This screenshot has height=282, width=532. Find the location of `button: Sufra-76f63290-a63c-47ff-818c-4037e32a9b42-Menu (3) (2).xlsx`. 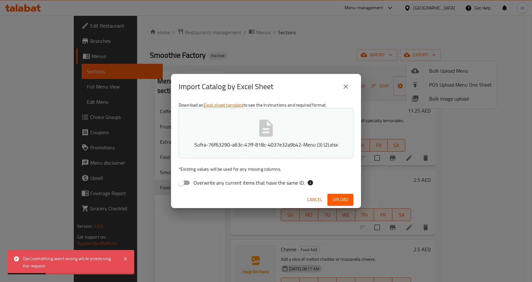

button: Sufra-76f63290-a63c-47ff-818c-4037e32a9b42-Menu (3) (2).xlsx is located at coordinates (266, 133).